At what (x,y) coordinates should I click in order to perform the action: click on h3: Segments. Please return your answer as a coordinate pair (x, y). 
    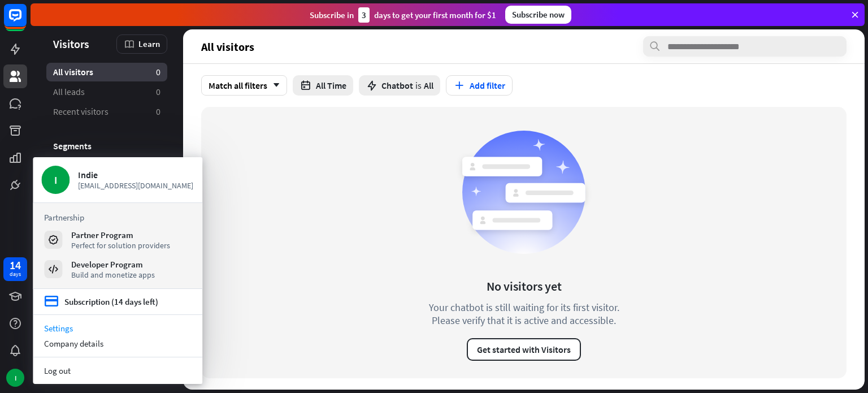
    Looking at the image, I should click on (107, 146).